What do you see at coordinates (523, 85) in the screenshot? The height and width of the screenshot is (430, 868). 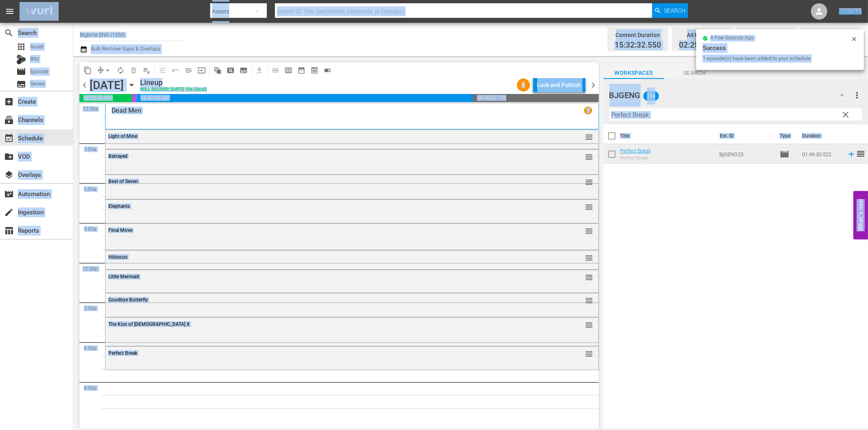 I see `span: 1` at bounding box center [523, 85].